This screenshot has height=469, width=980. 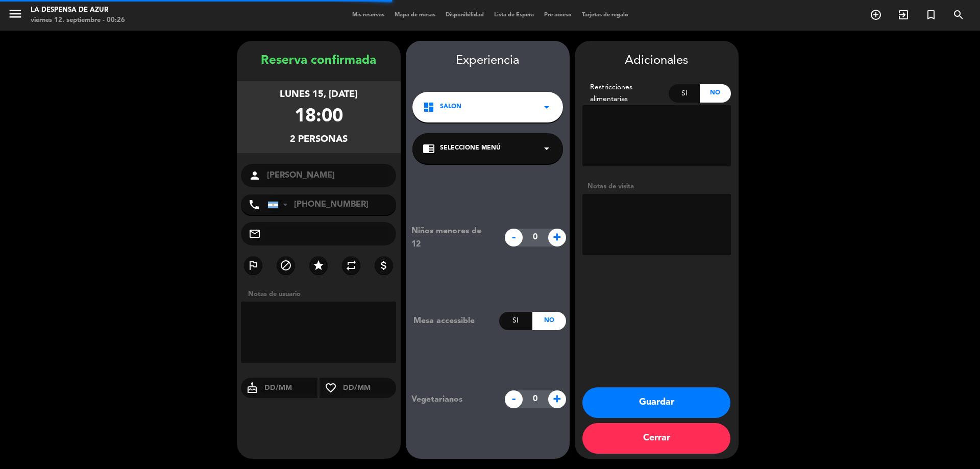 I want to click on div: Restricciones alimentarias, so click(x=626, y=93).